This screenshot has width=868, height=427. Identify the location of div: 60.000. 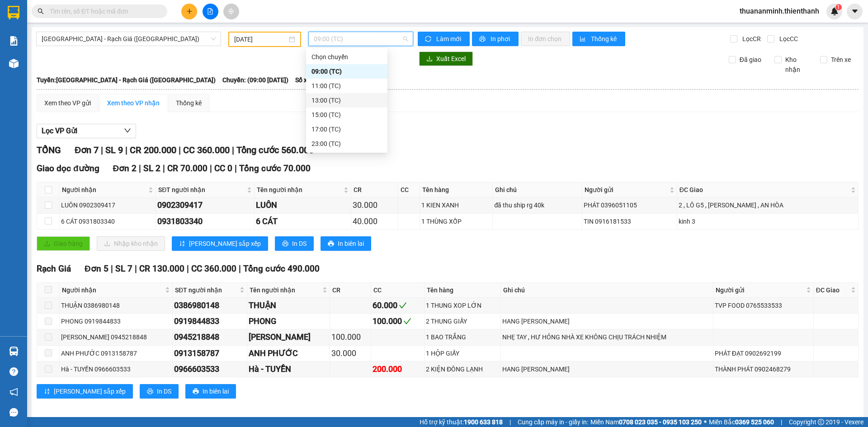
(397, 306).